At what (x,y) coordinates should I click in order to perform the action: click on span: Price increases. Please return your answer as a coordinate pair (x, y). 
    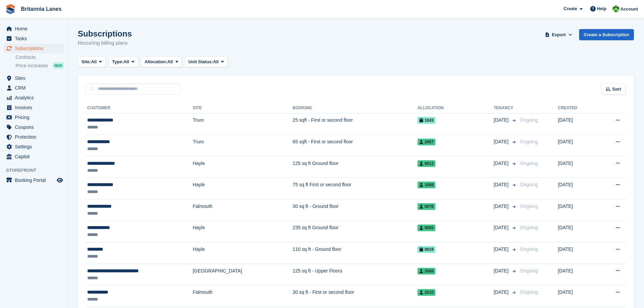
    Looking at the image, I should click on (32, 65).